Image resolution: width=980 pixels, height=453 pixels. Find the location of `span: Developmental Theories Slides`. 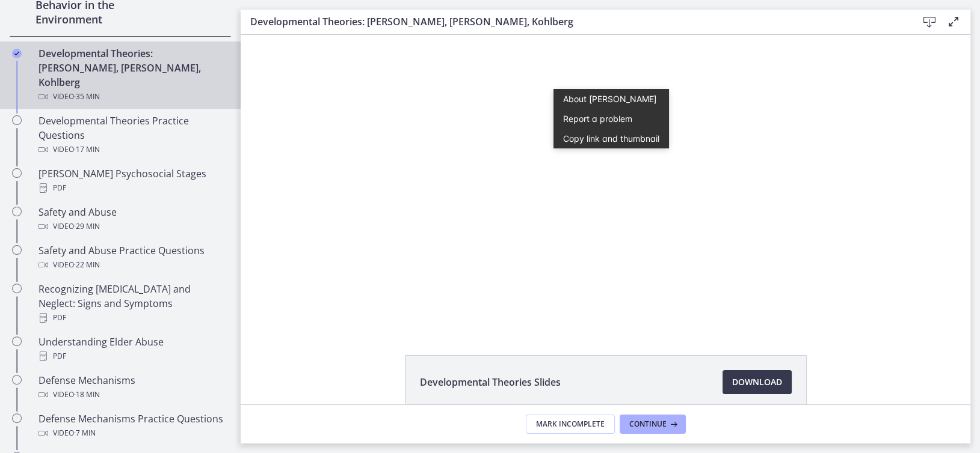

span: Developmental Theories Slides is located at coordinates (490, 383).